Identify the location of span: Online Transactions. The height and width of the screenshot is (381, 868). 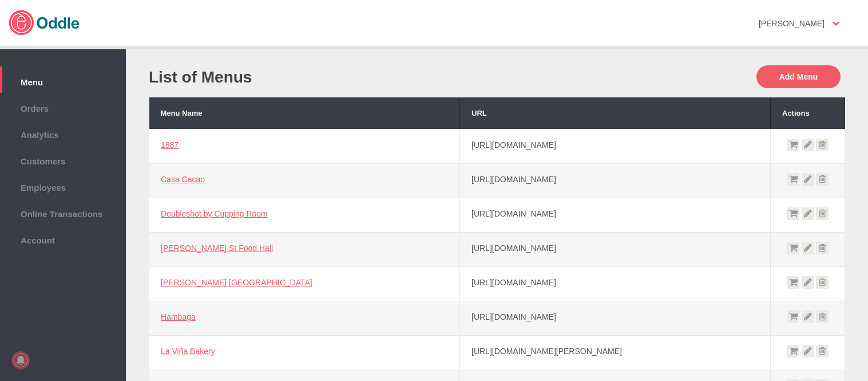
(63, 213).